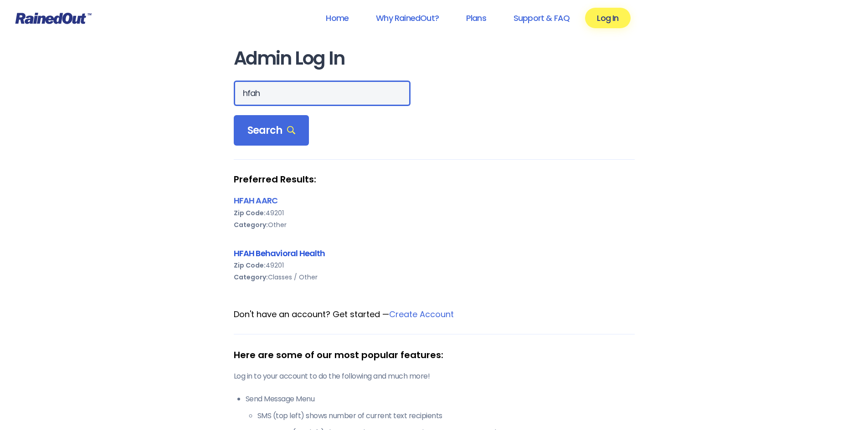 The image size is (868, 430). Describe the element at coordinates (279, 253) in the screenshot. I see `a: HFAH Behavioral Health` at that location.